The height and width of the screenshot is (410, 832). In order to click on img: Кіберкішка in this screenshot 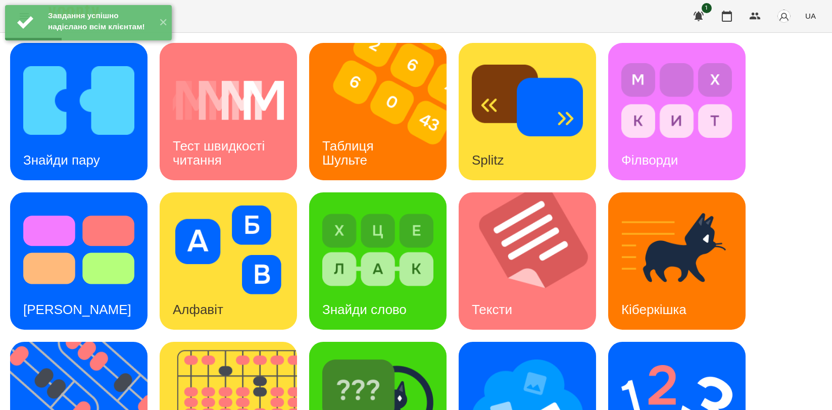, I will do `click(677, 250)`.